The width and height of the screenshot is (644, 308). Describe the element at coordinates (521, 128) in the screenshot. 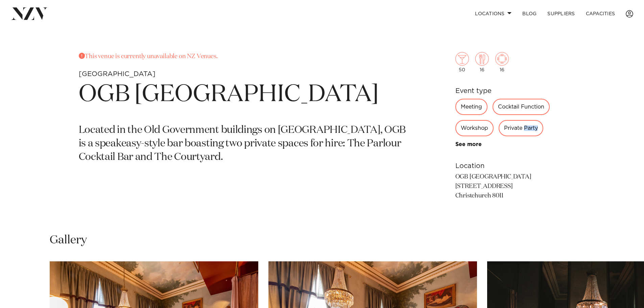

I see `div: Private Party` at that location.